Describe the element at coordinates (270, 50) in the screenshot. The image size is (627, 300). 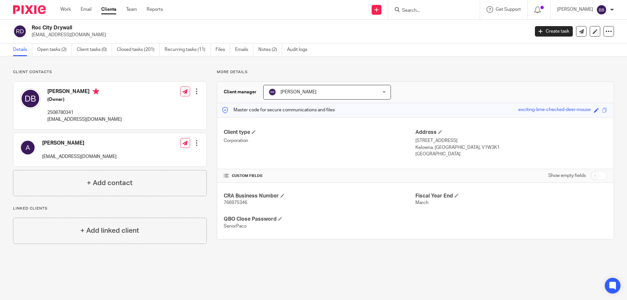
I see `a: Notes (2)` at that location.